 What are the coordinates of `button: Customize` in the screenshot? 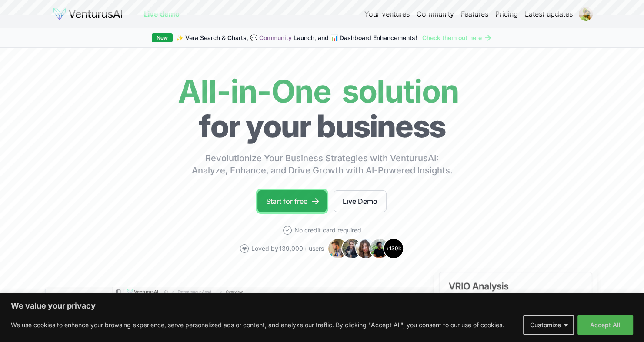 It's located at (548, 325).